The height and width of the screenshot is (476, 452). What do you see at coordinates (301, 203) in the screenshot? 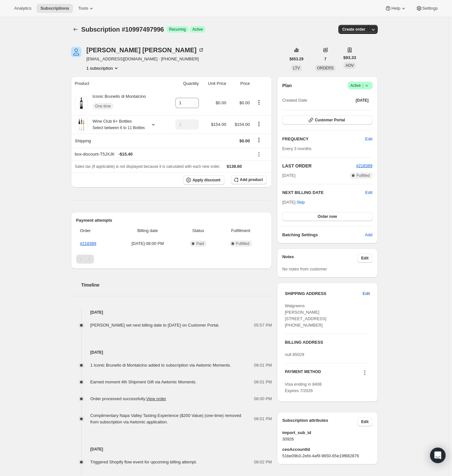
I see `span: Skip` at bounding box center [301, 203].